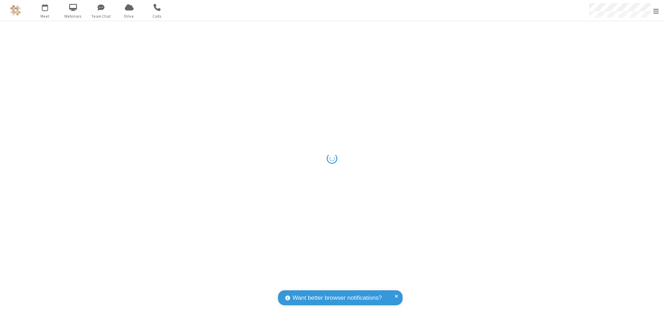  I want to click on span: Want better browser notifications?, so click(337, 298).